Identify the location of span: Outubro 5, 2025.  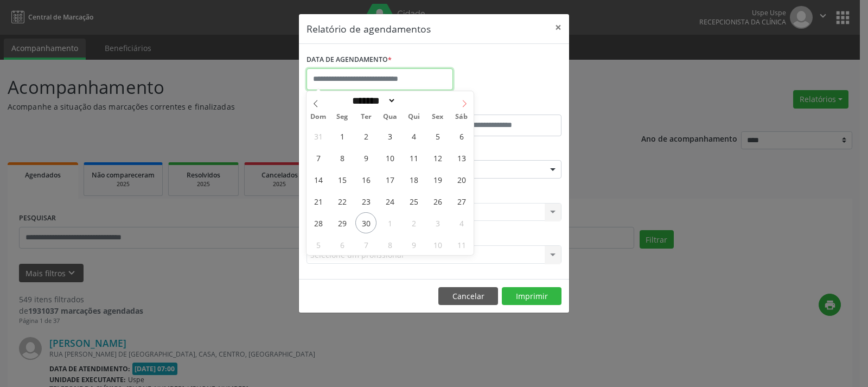
(318, 244).